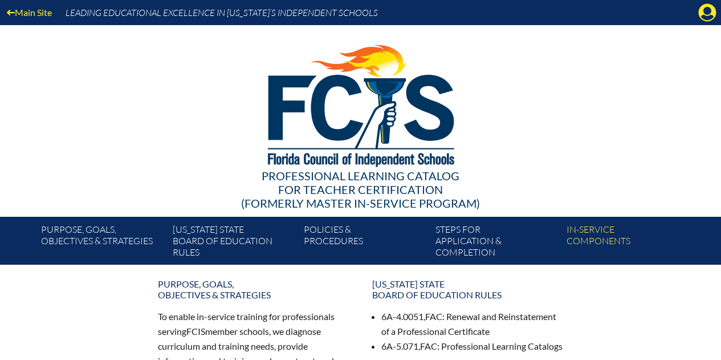 This screenshot has width=721, height=360. I want to click on a: In-servicecomponents, so click(628, 243).